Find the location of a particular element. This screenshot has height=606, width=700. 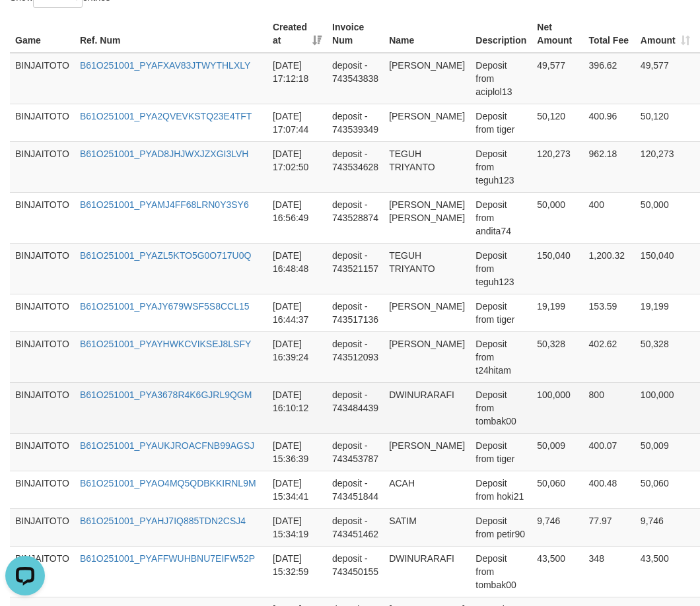

td: deposit - 743453787 is located at coordinates (356, 451).